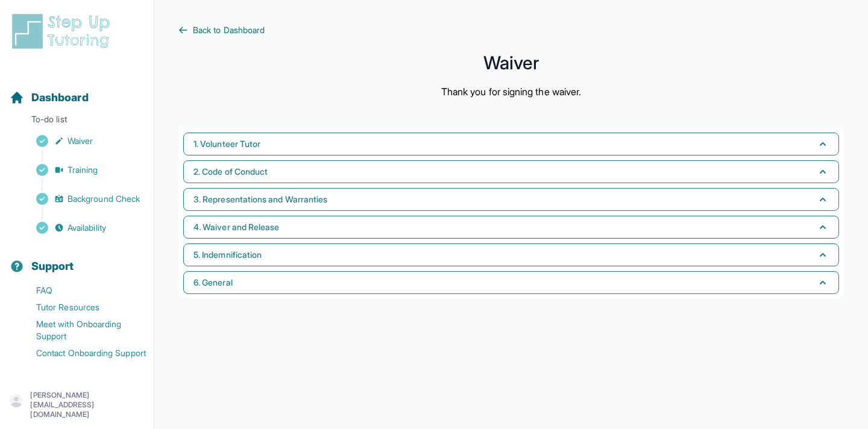  Describe the element at coordinates (60, 98) in the screenshot. I see `span: Dashboard` at that location.